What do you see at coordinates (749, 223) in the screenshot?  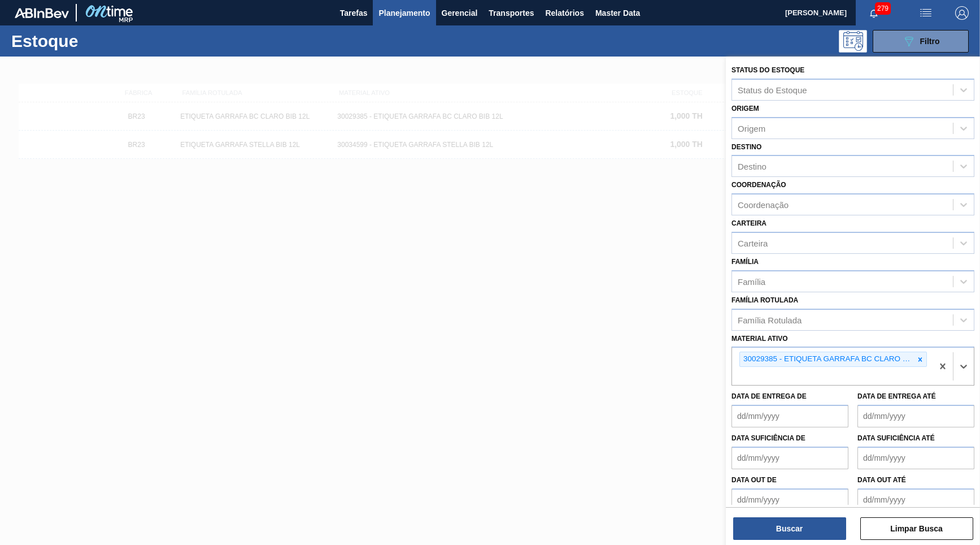 I see `label: Carteira` at bounding box center [749, 223].